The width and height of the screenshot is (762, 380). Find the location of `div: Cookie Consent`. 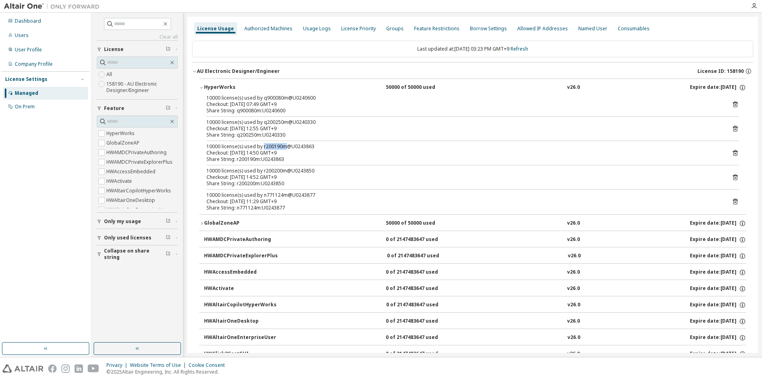

div: Cookie Consent is located at coordinates (209, 366).